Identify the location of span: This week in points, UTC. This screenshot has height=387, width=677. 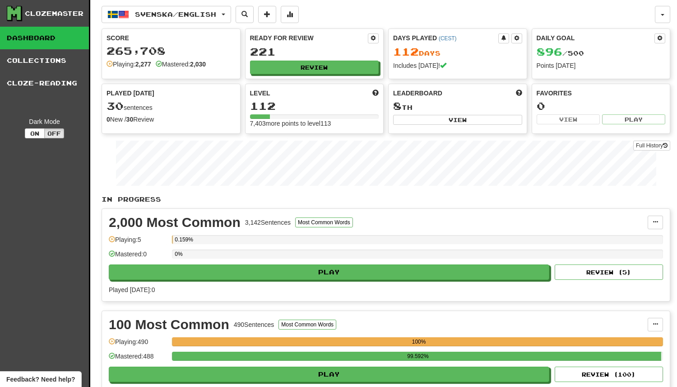
(519, 93).